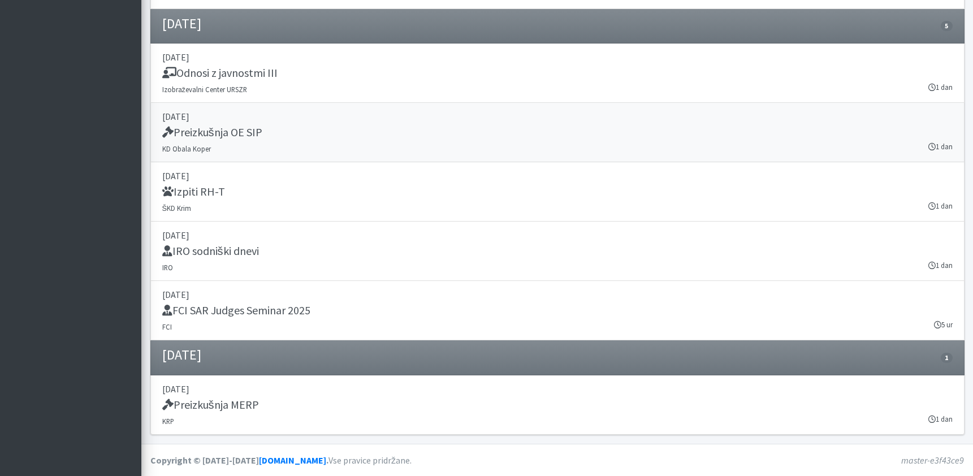 The height and width of the screenshot is (476, 973). What do you see at coordinates (210, 405) in the screenshot?
I see `h5: Preizkušnja MERP` at bounding box center [210, 405].